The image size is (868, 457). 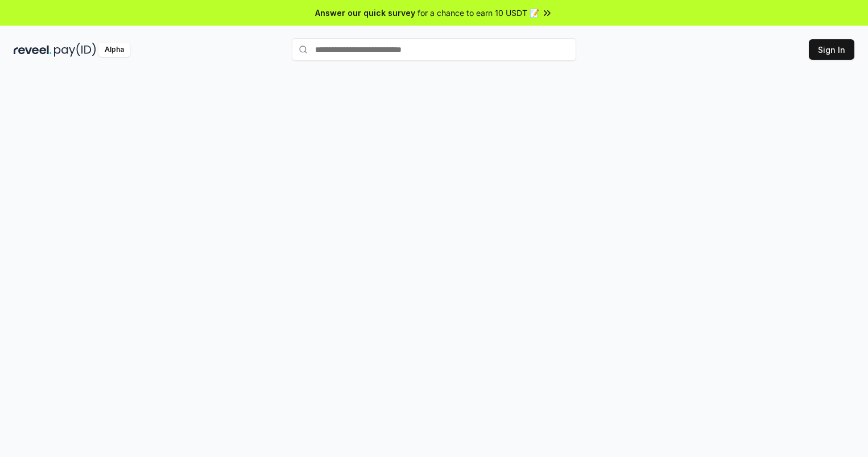 I want to click on span: for a chance to earn 10 USDT 📝, so click(x=478, y=12).